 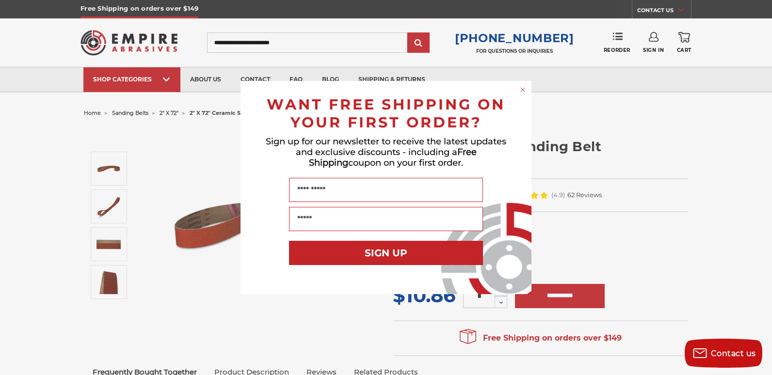 What do you see at coordinates (386, 152) in the screenshot?
I see `span: Sign up for our newsletter to receive the latest updates and exclusive discounts - including a co...` at bounding box center [386, 152].